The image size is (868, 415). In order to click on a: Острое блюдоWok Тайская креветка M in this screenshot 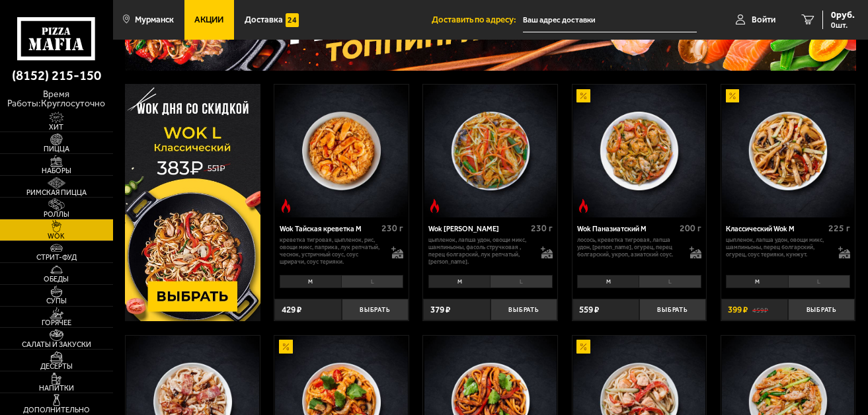, I will do `click(341, 151)`.